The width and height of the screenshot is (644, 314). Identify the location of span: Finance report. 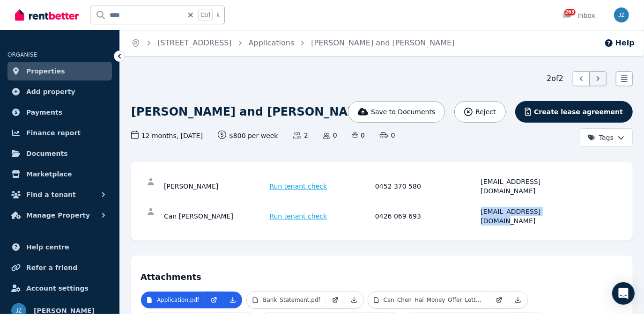
(54, 133).